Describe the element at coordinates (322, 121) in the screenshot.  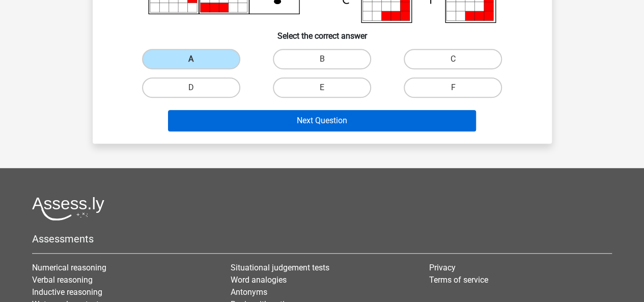
I see `button: Next Question` at that location.